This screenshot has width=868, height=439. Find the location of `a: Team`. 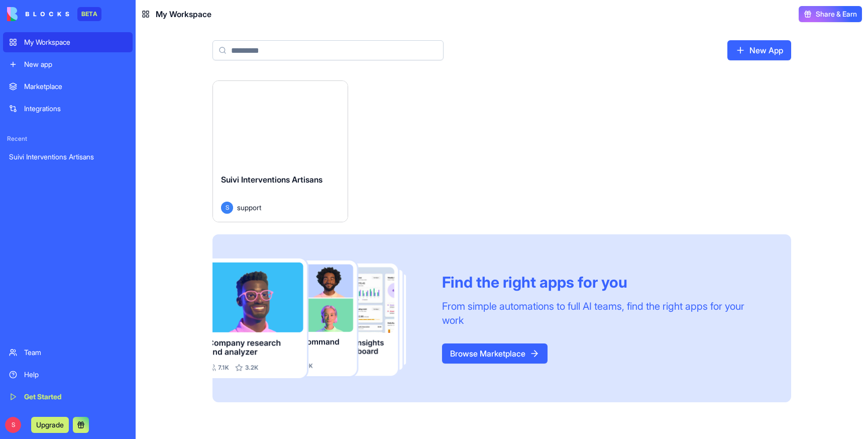

a: Team is located at coordinates (68, 352).